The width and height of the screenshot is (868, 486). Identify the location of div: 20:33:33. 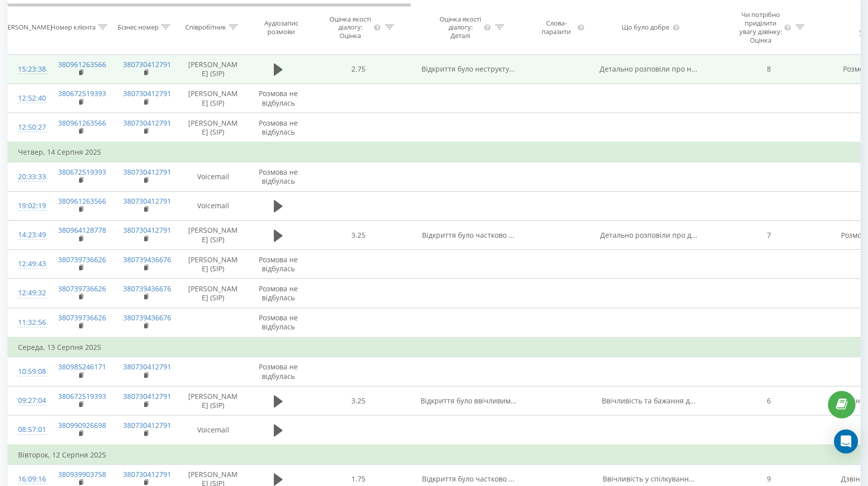
(28, 177).